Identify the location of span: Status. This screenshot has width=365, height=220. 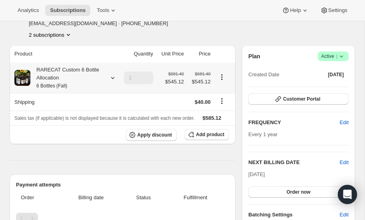
(143, 198).